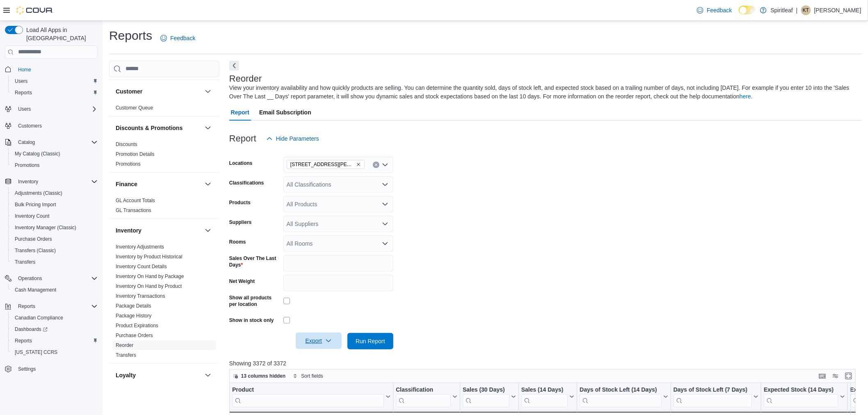 This screenshot has height=415, width=868. What do you see at coordinates (308, 390) in the screenshot?
I see `div: Product` at bounding box center [308, 390].